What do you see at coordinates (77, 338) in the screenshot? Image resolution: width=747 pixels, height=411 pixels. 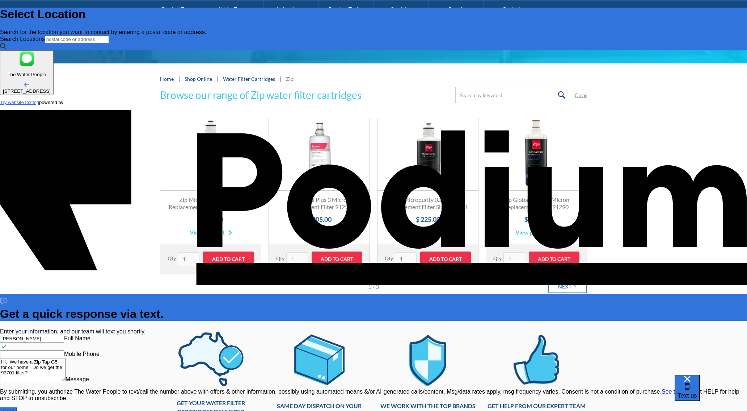 I see `label: Full Name` at bounding box center [77, 338].